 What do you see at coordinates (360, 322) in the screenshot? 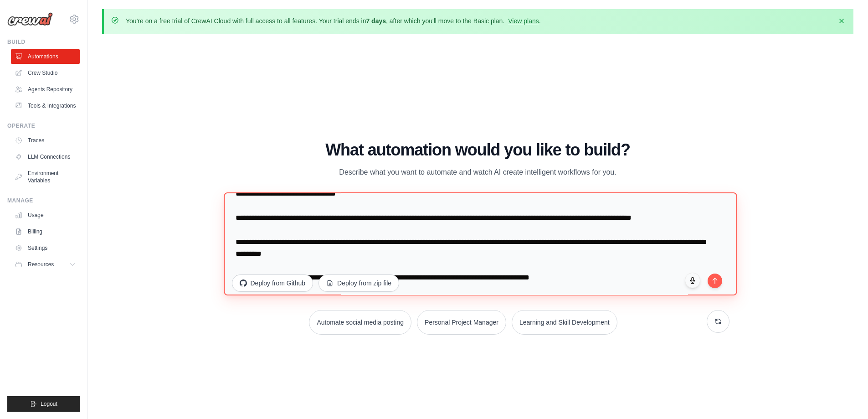
I see `button: Automate social media posting` at bounding box center [360, 322].